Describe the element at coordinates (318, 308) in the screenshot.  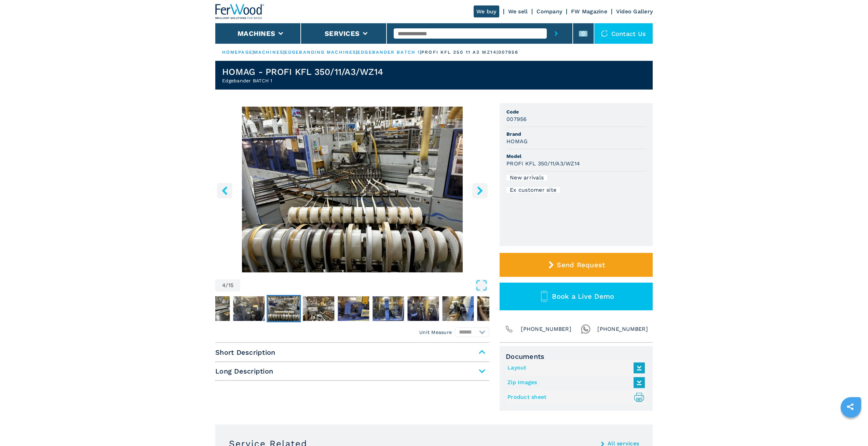
I see `button: Go to Slide 5` at that location.